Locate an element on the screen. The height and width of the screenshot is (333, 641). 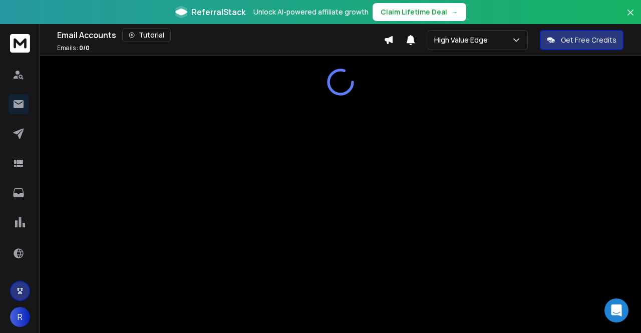
div: Email Accounts is located at coordinates (220, 35).